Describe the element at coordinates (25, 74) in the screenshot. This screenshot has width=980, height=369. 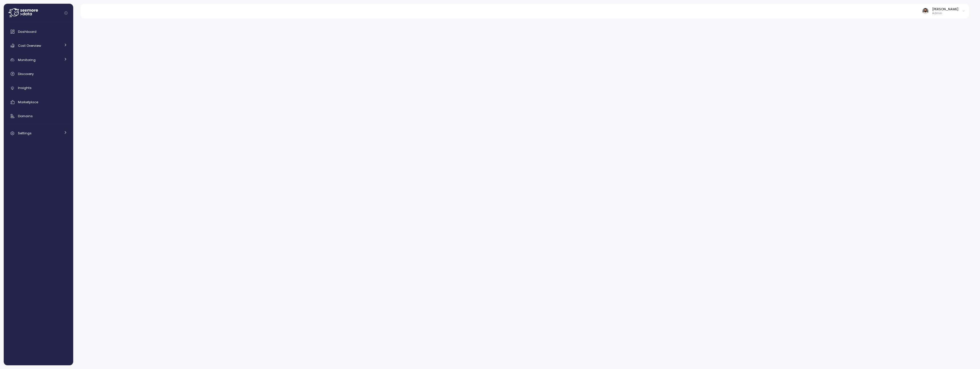
I see `span: Discovery` at that location.